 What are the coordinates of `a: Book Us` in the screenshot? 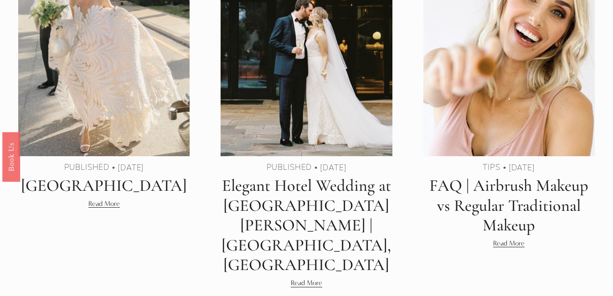 It's located at (11, 157).